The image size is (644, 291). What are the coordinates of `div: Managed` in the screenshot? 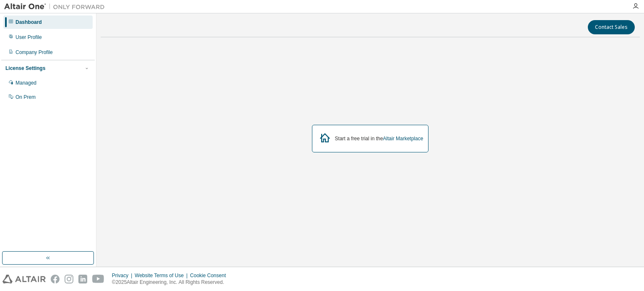 It's located at (26, 83).